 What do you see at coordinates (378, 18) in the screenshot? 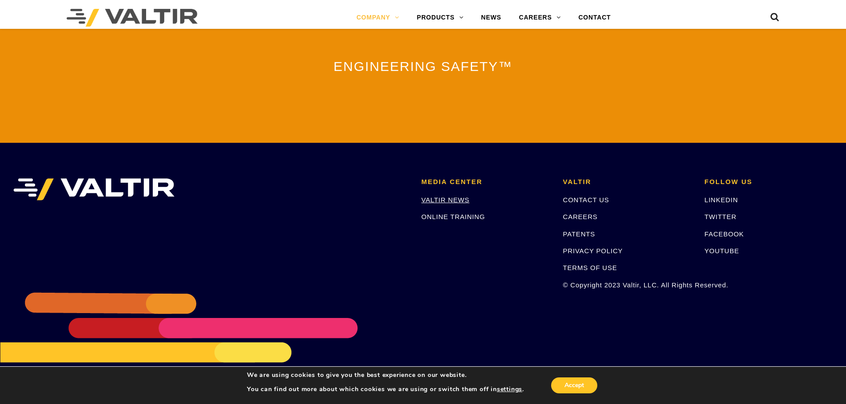
I see `a: COMPANY` at bounding box center [378, 18].